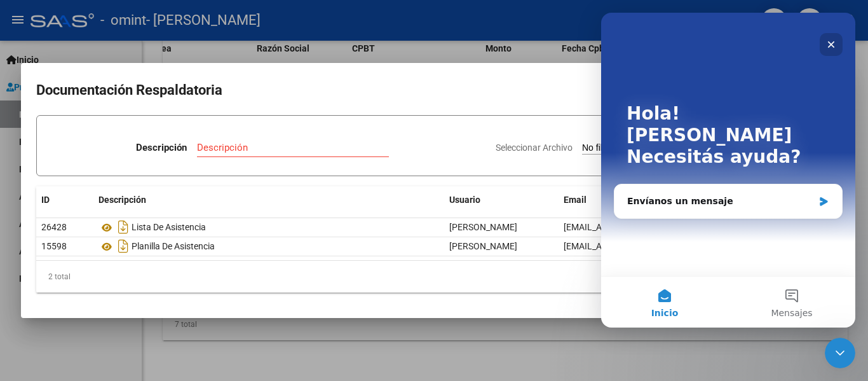 The image size is (868, 381). I want to click on datatable-header-cell: Email, so click(615, 199).